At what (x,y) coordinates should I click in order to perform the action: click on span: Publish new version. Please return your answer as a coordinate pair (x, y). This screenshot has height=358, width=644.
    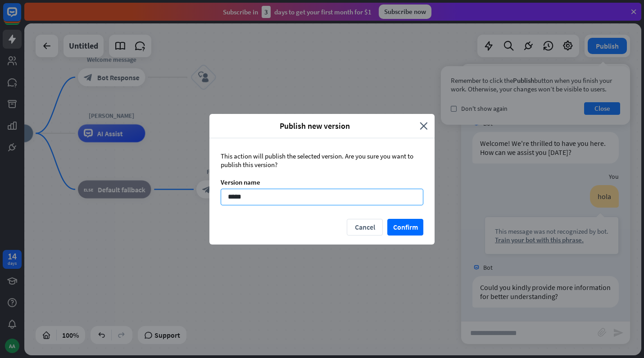
    Looking at the image, I should click on (315, 125).